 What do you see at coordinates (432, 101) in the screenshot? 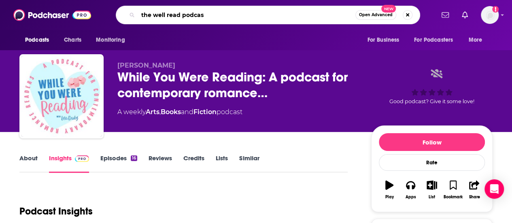
I see `span: Good podcast? Give it some love!` at bounding box center [432, 101].